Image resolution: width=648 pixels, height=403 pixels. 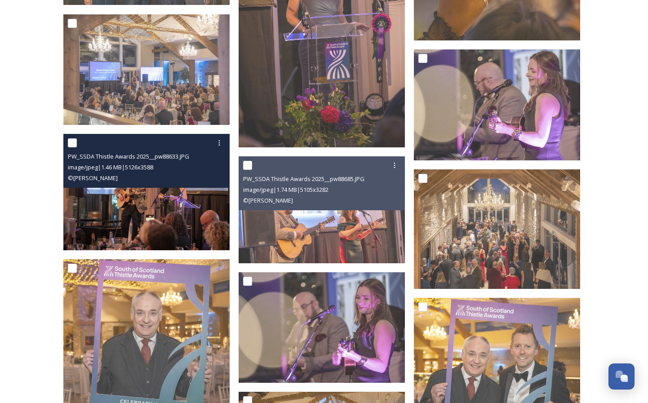 What do you see at coordinates (622, 377) in the screenshot?
I see `button: Open Chat` at bounding box center [622, 377].